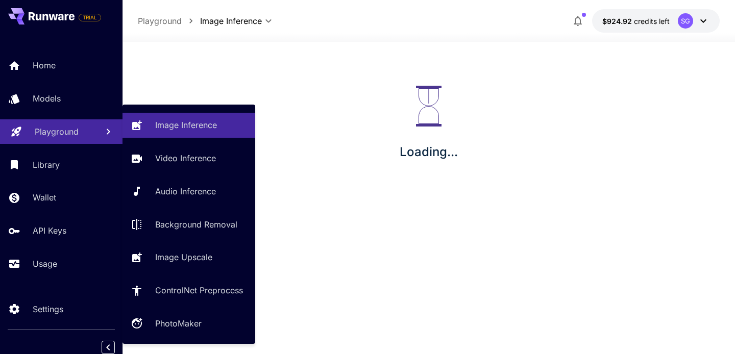  Describe the element at coordinates (189, 290) in the screenshot. I see `a: ControlNet Preprocess` at that location.